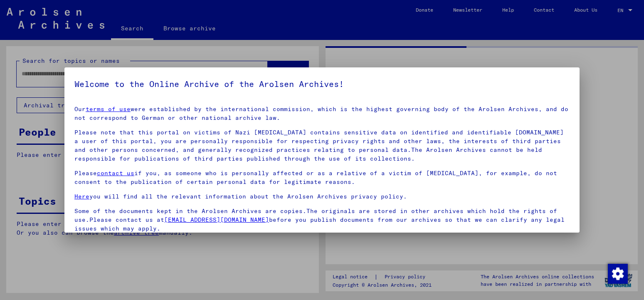 Image resolution: width=644 pixels, height=300 pixels. What do you see at coordinates (322, 113) in the screenshot?
I see `p: Our were established by the international commission, which is the highest governing body of the ...` at bounding box center [322, 113].